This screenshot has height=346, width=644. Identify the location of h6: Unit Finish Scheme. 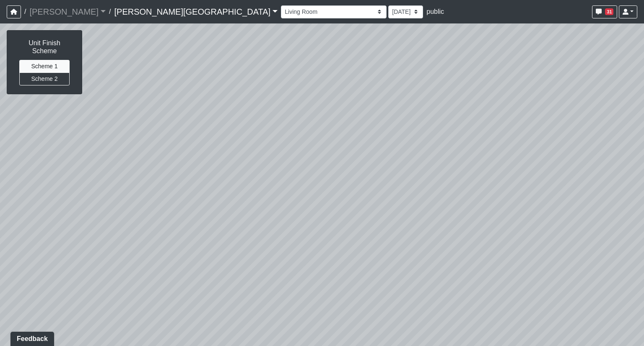
(45, 47).